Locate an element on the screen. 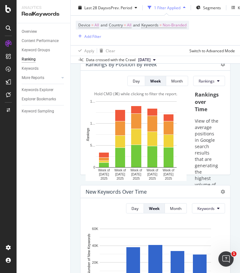  div: Content Performance is located at coordinates (40, 41).